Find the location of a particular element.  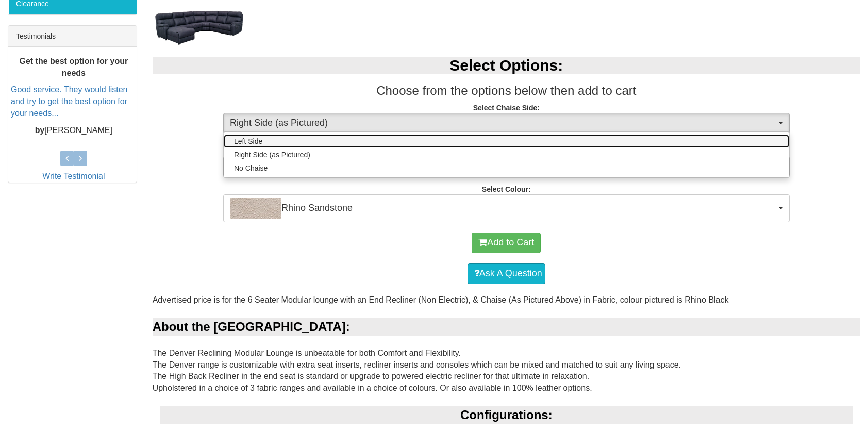

span: Left Side is located at coordinates (248, 141).